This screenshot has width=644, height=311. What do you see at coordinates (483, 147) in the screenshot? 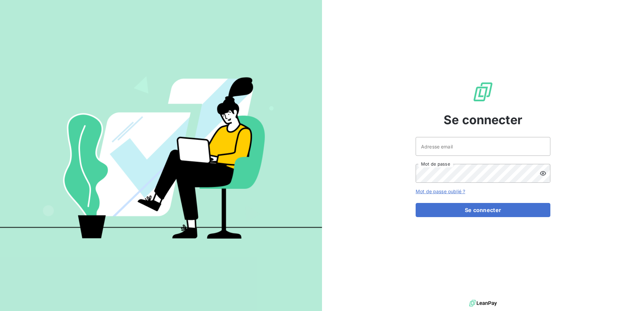
I see `input: placeholder` at bounding box center [483, 147].